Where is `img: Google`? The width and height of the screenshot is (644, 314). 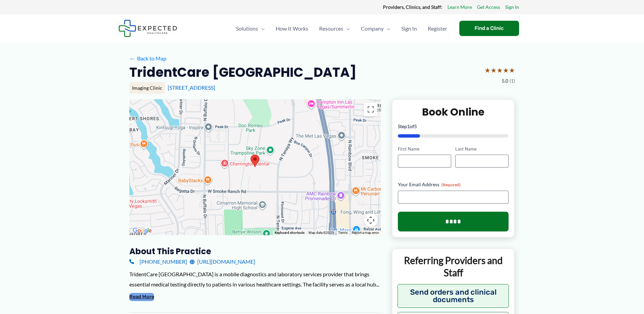 img: Google is located at coordinates (142, 231).